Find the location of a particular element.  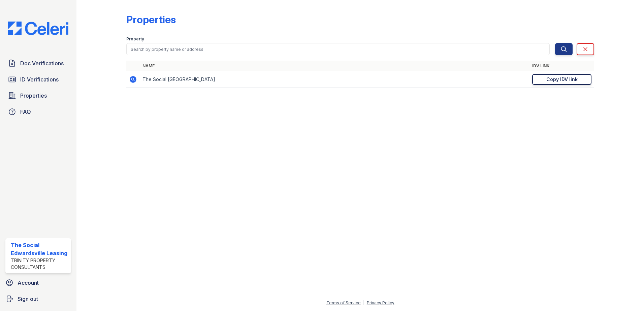

th: Name is located at coordinates (334, 66).